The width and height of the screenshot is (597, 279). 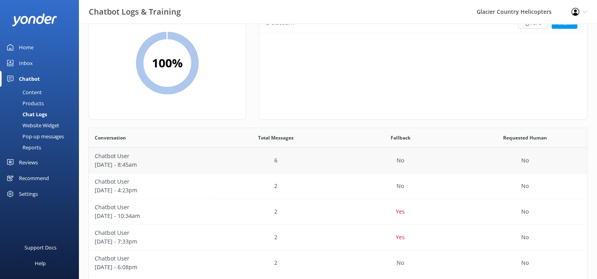 What do you see at coordinates (400, 138) in the screenshot?
I see `span: Fallback` at bounding box center [400, 138].